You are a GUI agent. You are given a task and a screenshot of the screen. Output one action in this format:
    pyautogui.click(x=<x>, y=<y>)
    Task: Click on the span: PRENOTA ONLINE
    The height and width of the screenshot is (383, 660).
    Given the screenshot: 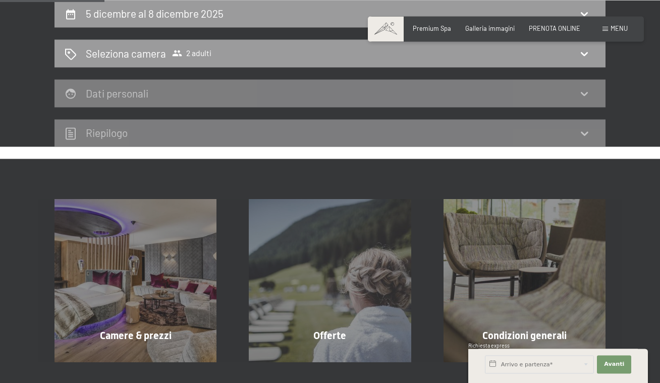 What is the action you would take?
    pyautogui.click(x=555, y=28)
    